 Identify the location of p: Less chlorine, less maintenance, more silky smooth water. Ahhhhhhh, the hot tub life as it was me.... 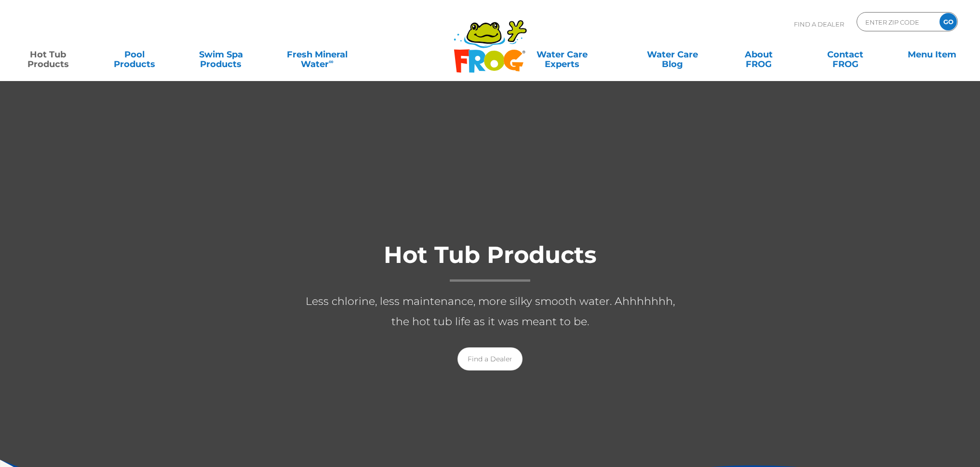
(490, 312).